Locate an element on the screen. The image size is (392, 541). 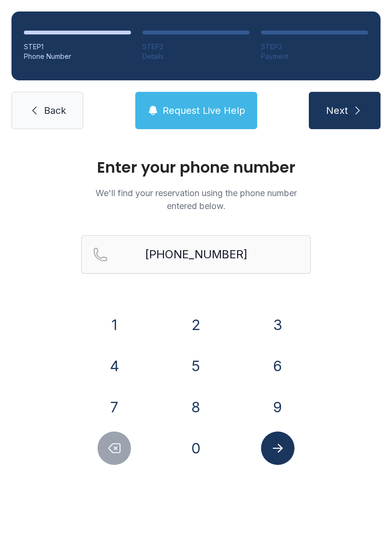
button: 6 is located at coordinates (278, 366).